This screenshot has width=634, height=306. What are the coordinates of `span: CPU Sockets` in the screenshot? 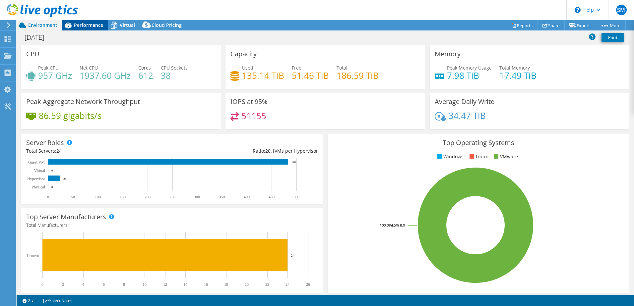 It's located at (174, 68).